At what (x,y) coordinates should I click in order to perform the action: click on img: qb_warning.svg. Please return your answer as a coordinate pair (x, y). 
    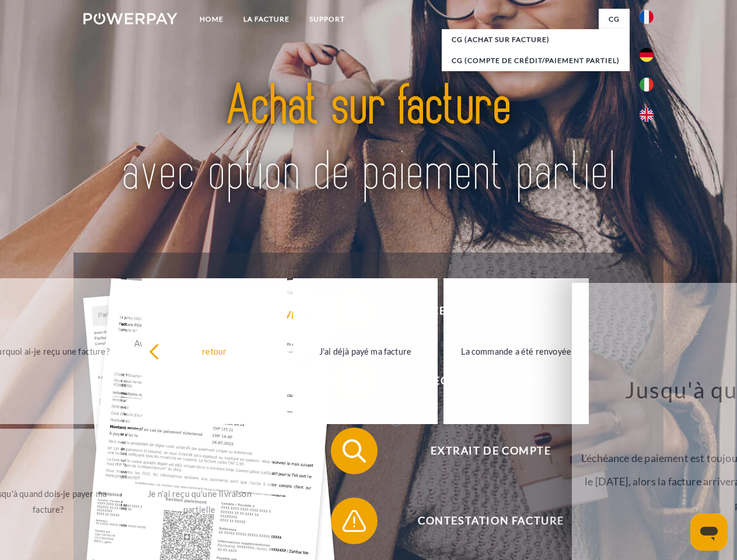
    Looking at the image, I should click on (354, 521).